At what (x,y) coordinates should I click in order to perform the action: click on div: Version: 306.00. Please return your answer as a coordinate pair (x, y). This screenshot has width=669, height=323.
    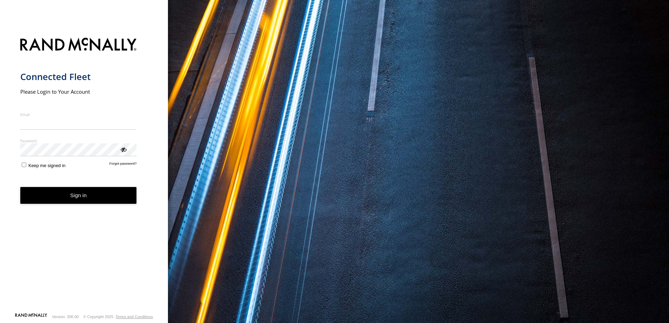
    Looking at the image, I should click on (65, 317).